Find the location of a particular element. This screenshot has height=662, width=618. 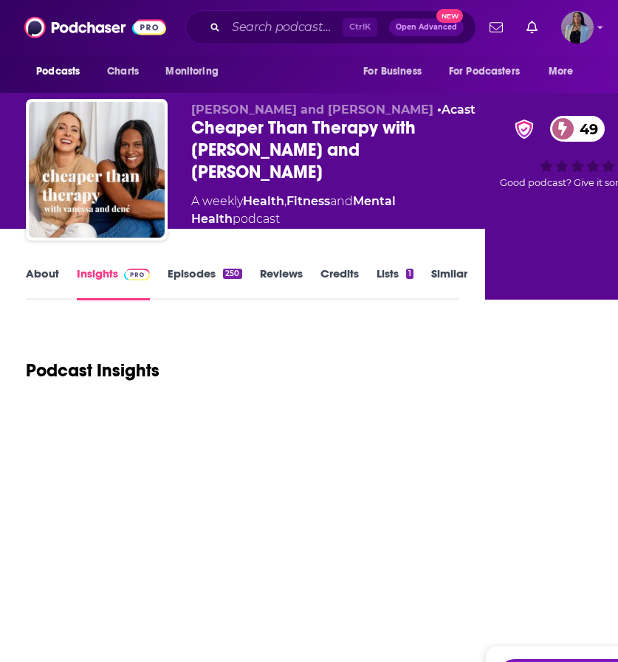

span: and is located at coordinates (341, 201).